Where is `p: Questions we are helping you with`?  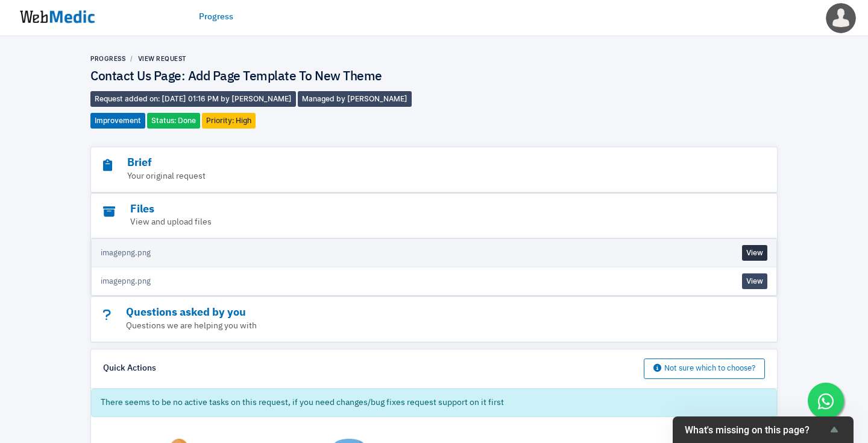 p: Questions we are helping you with is located at coordinates (401, 325).